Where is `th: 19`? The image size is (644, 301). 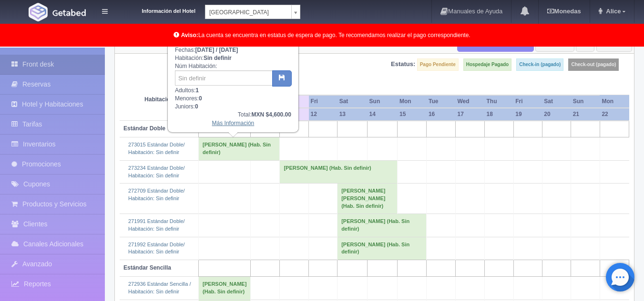
th: 19 is located at coordinates (527, 114).